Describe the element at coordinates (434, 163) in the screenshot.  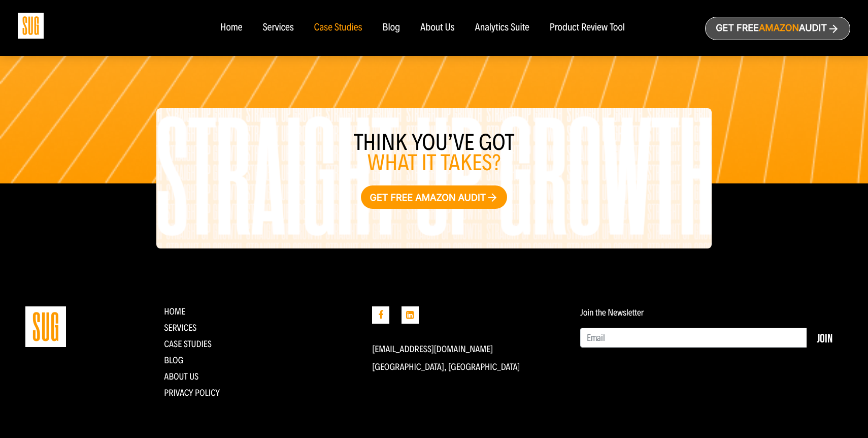
I see `span: what it takes?` at that location.